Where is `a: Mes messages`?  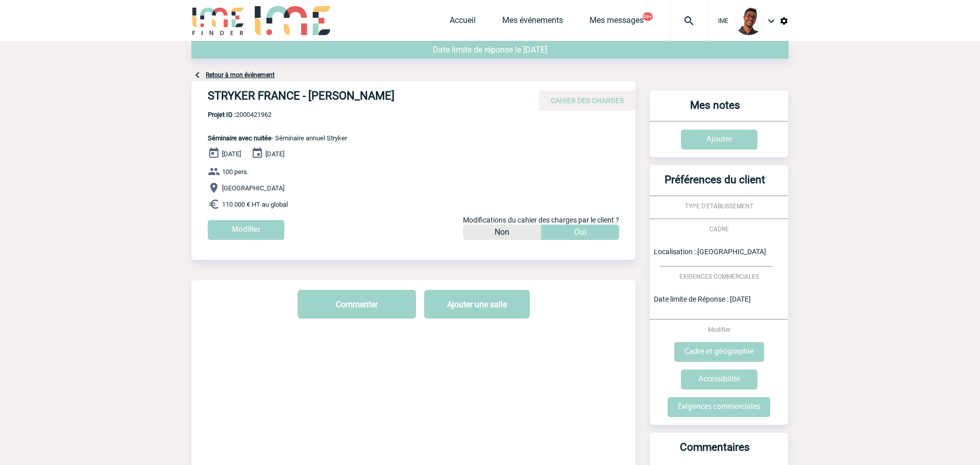
a: Mes messages is located at coordinates (617, 23).